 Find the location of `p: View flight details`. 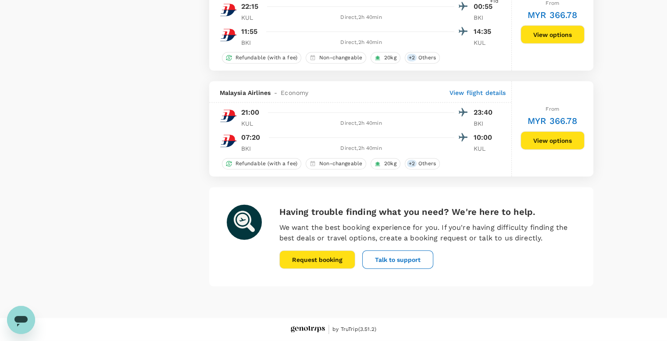

p: View flight details is located at coordinates (478, 93).